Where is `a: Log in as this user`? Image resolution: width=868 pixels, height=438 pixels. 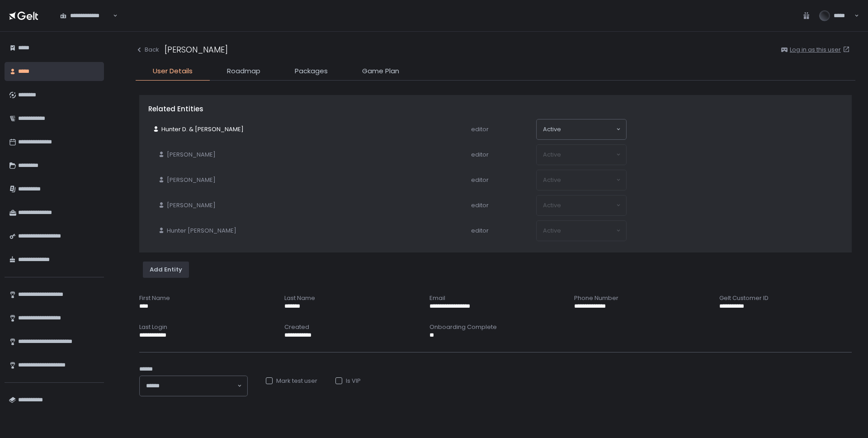 a: Log in as this user is located at coordinates (821, 50).